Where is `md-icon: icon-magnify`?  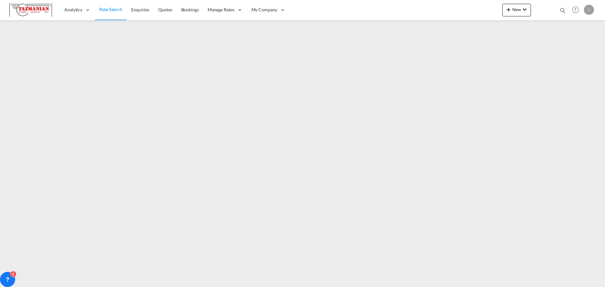
md-icon: icon-magnify is located at coordinates (563, 10).